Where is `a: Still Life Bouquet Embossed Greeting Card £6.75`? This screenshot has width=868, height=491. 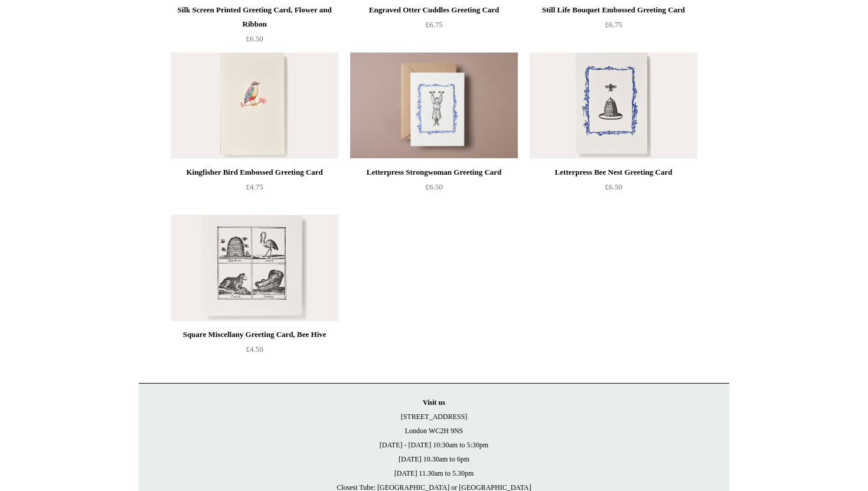 a: Still Life Bouquet Embossed Greeting Card £6.75 is located at coordinates (613, 27).